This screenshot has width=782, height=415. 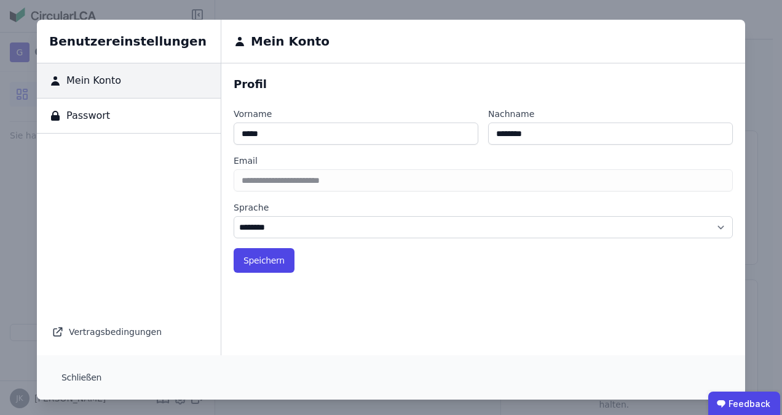 What do you see at coordinates (85, 116) in the screenshot?
I see `span: Passwort` at bounding box center [85, 116].